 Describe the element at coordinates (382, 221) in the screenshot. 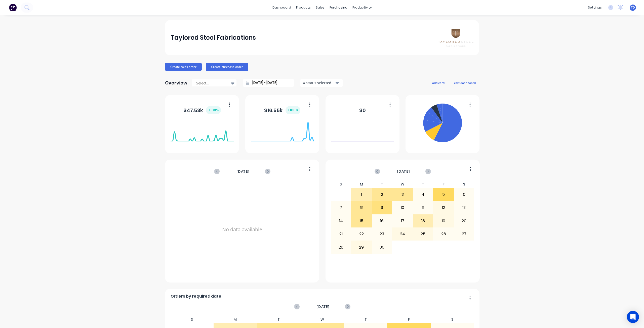

I see `div: 16` at that location.